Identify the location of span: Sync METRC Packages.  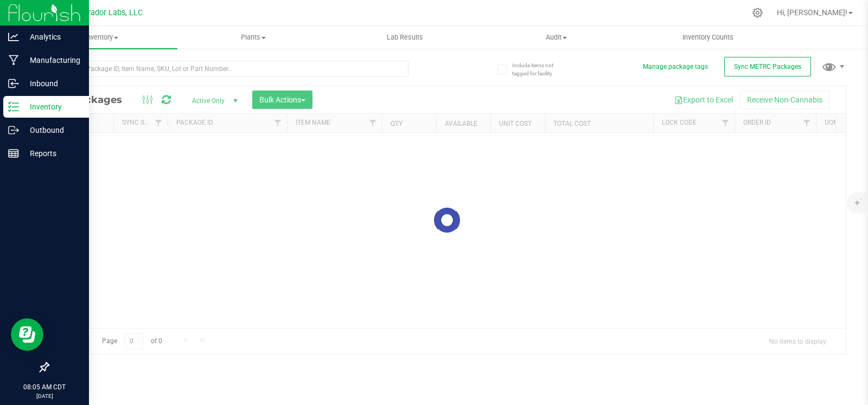
(768, 67).